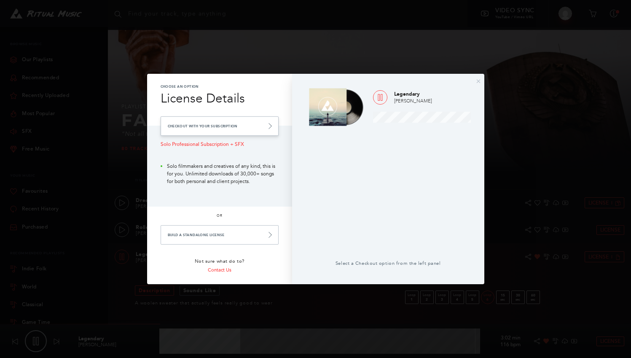  What do you see at coordinates (220, 98) in the screenshot?
I see `h3: License Details` at bounding box center [220, 98].